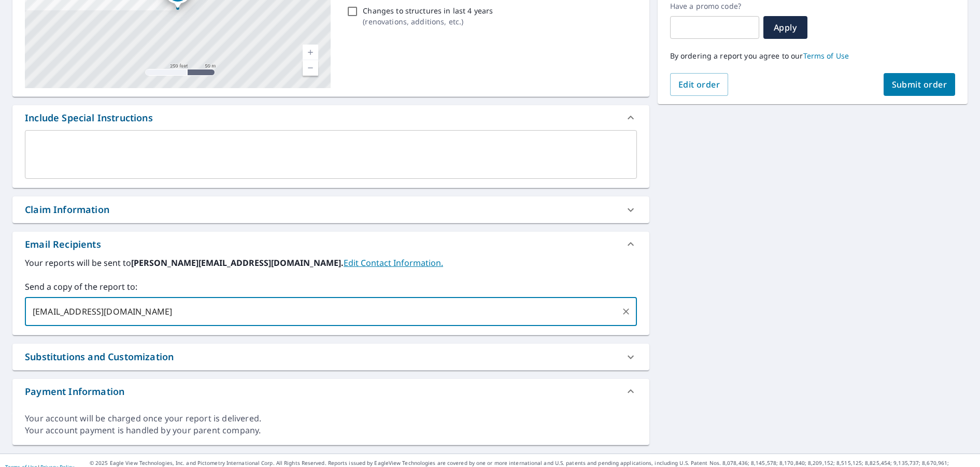 This screenshot has width=980, height=467. I want to click on div: Your account payment is handled by your parent company., so click(330, 430).